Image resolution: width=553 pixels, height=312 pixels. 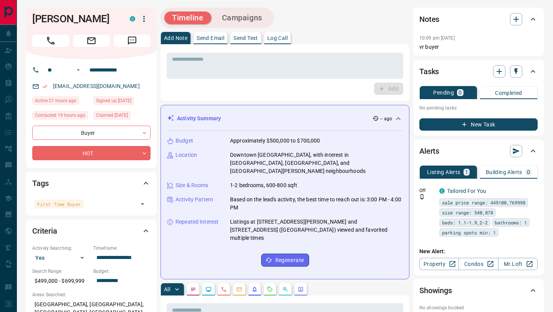 What do you see at coordinates (51, 41) in the screenshot?
I see `span: Call` at bounding box center [51, 41].